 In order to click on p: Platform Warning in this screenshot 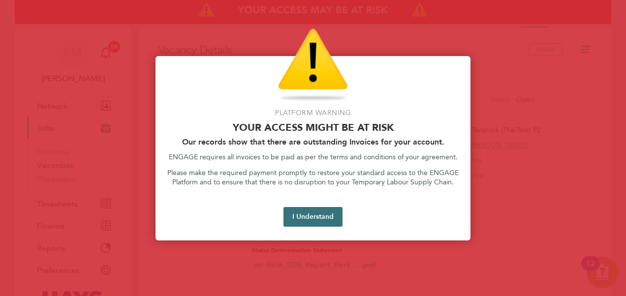, I will do `click(313, 113)`.